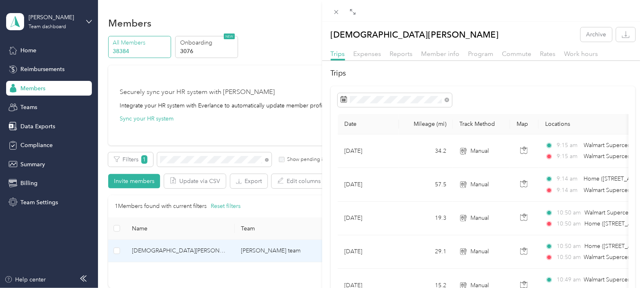 The image size is (644, 288). I want to click on span: Commute, so click(517, 54).